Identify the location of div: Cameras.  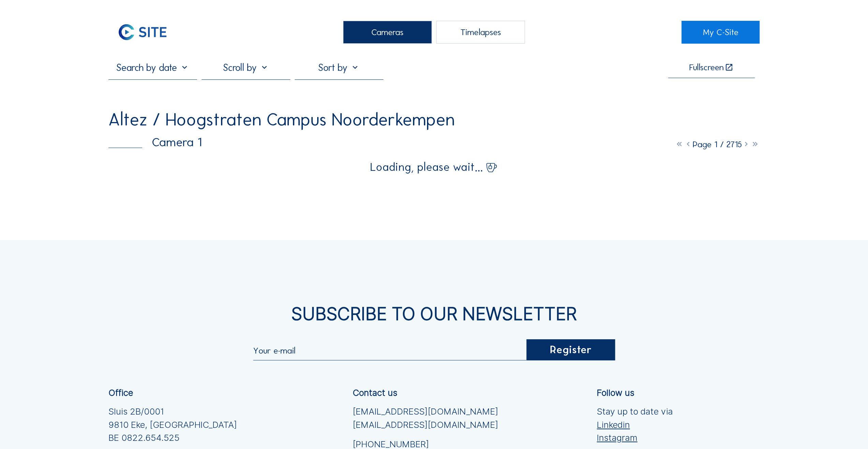
(387, 32).